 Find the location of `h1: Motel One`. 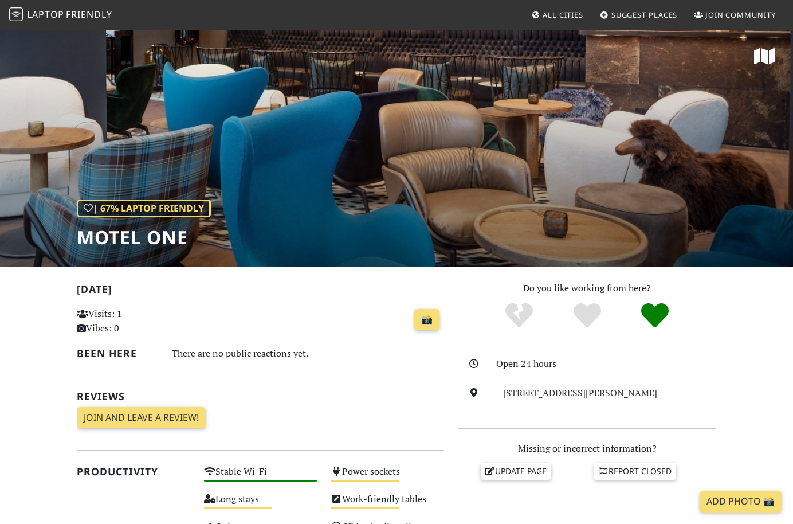

h1: Motel One is located at coordinates (144, 237).